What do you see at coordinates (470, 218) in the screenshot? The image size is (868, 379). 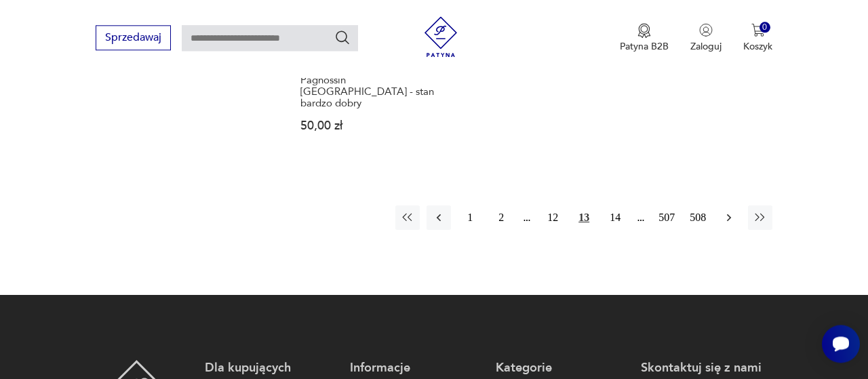 I see `button: 1` at bounding box center [470, 218].